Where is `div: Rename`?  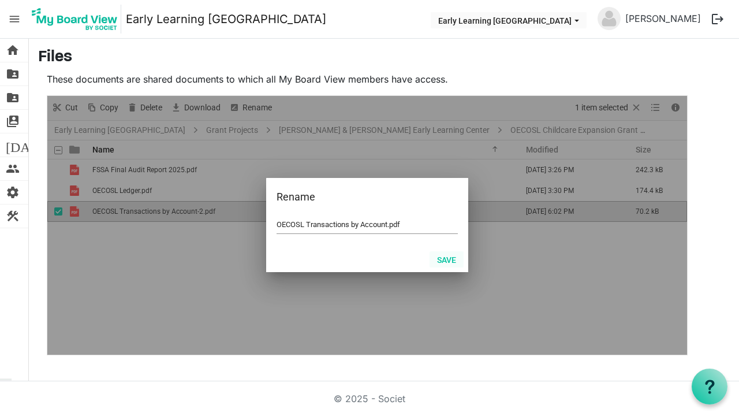 div: Rename is located at coordinates (349, 197).